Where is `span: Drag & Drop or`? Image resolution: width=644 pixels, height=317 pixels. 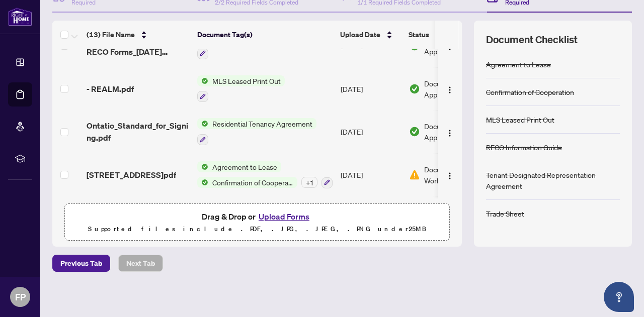 span: Drag & Drop or is located at coordinates (257, 216).